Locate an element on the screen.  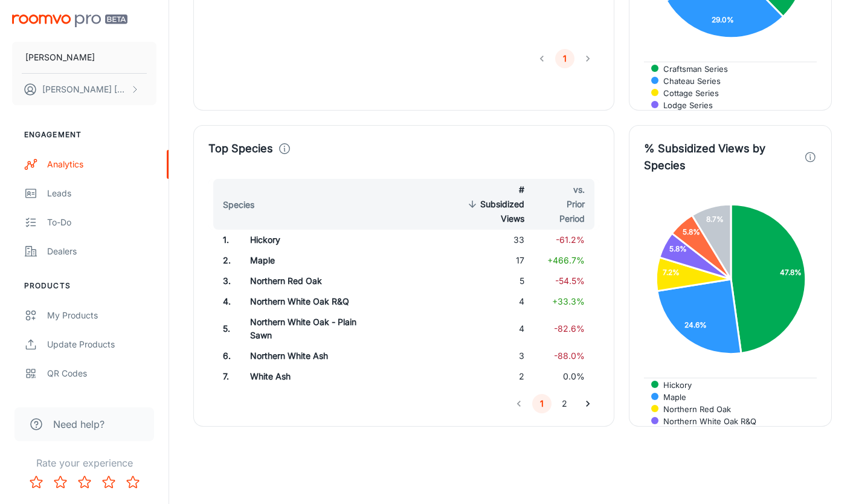
img: Roomvo PRO Beta is located at coordinates (70, 21).